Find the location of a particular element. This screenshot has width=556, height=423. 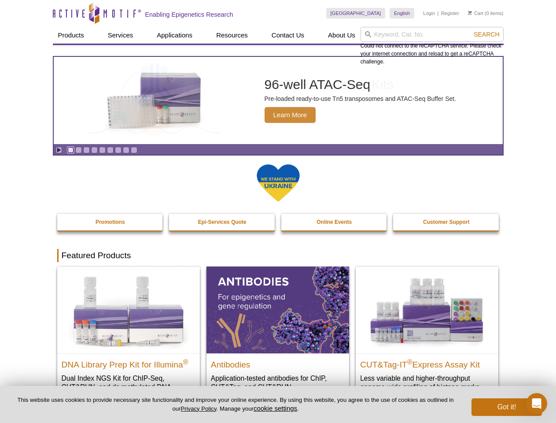

p: Dual Index NGS Kit for ChIP-Seq, CUT&RUN, and ds methylated DNA assays. is located at coordinates (129, 387).